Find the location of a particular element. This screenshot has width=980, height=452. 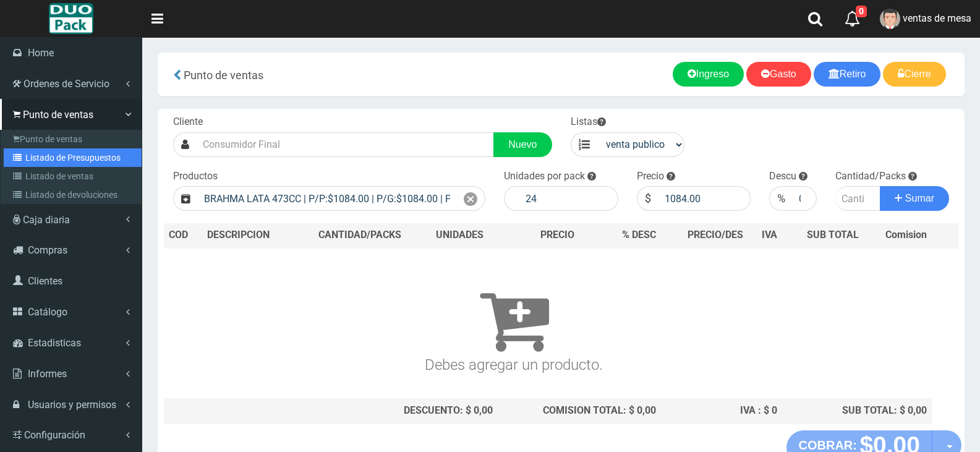

label: Precio is located at coordinates (650, 176).